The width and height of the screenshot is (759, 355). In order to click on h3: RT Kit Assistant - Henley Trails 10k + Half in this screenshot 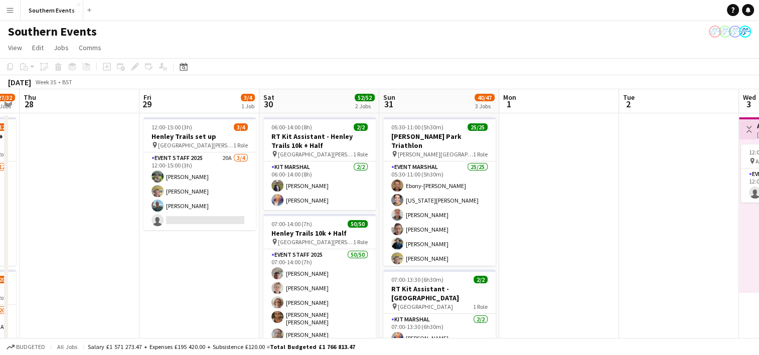, I will do `click(319, 141)`.